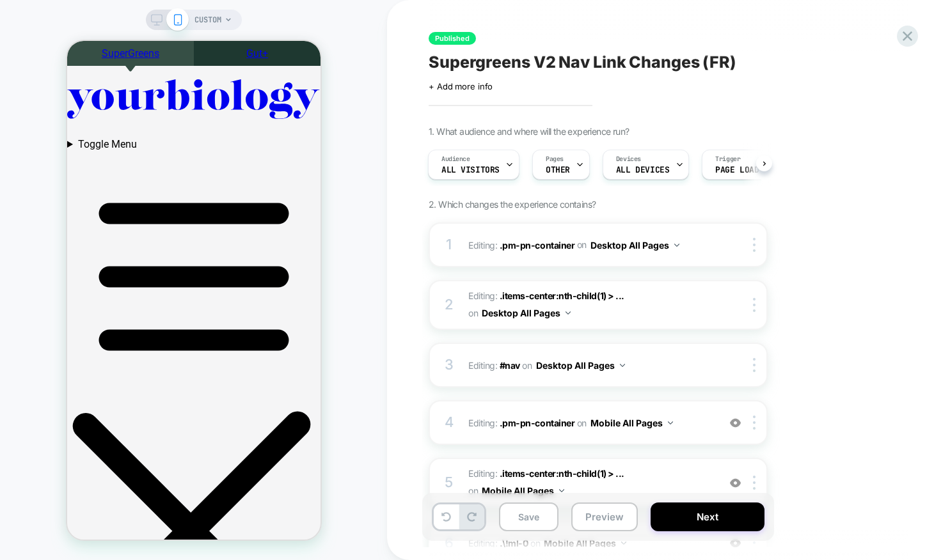 This screenshot has height=560, width=950. Describe the element at coordinates (605, 517) in the screenshot. I see `button: Preview` at that location.